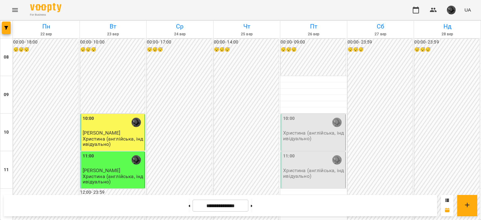 The height and width of the screenshot is (220, 481). What do you see at coordinates (448, 34) in the screenshot?
I see `h6: 28 вер` at bounding box center [448, 34].